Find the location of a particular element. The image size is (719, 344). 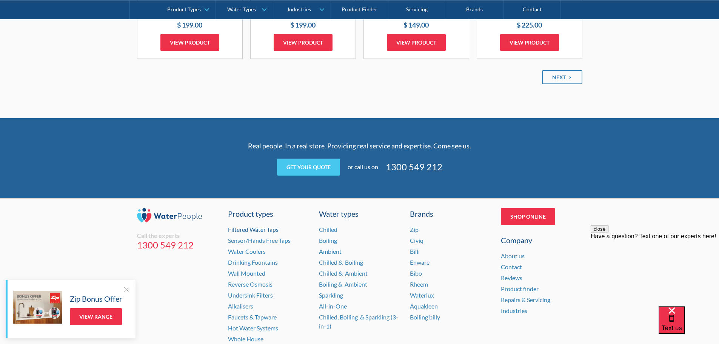

a: Billi is located at coordinates (415, 251).